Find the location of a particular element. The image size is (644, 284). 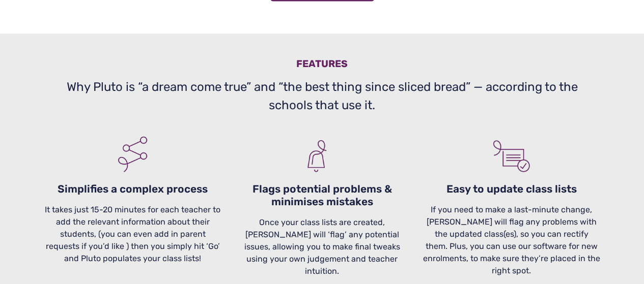

img: icon_easy_update.png is located at coordinates (512, 150).